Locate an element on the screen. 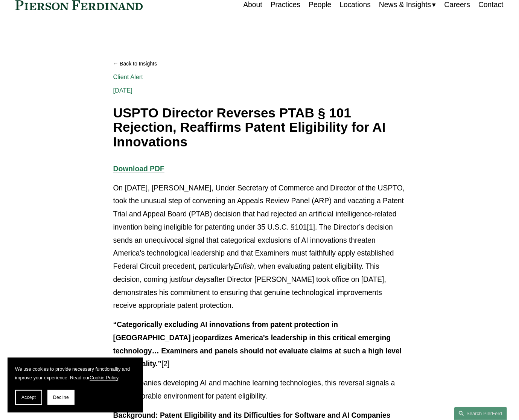 The width and height of the screenshot is (519, 420). strong: Background: Patent Eligibility and its Difficulties for Software and AI Companies is located at coordinates (252, 415).